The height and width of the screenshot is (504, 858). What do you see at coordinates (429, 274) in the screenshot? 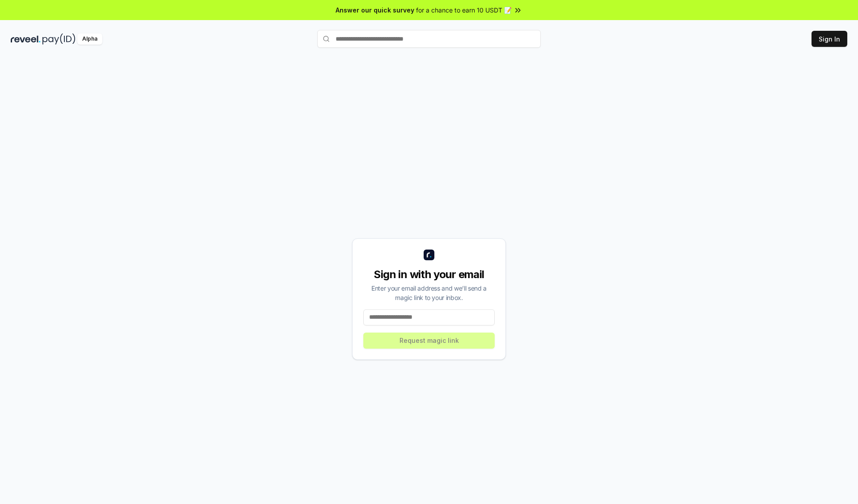
I see `div: Sign in with your email` at bounding box center [429, 274].